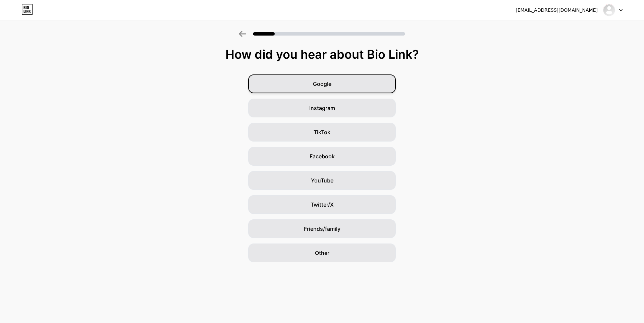 The height and width of the screenshot is (323, 644). What do you see at coordinates (322, 132) in the screenshot?
I see `span: TikTok` at bounding box center [322, 132].